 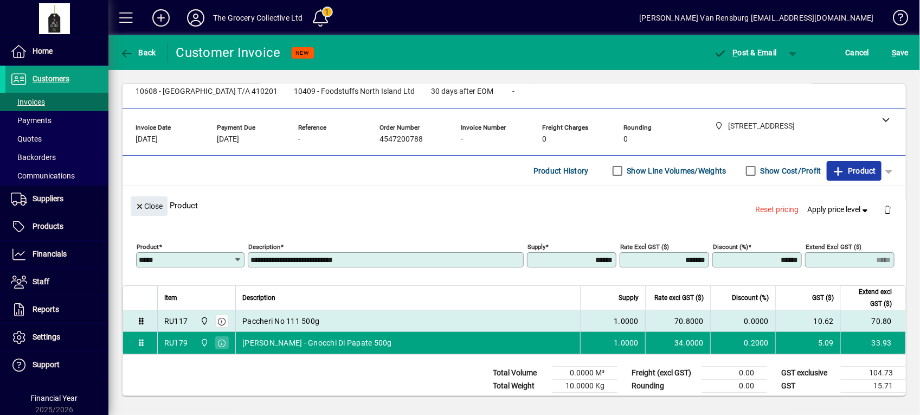 What do you see at coordinates (900, 53) in the screenshot?
I see `button: Save` at bounding box center [900, 53].